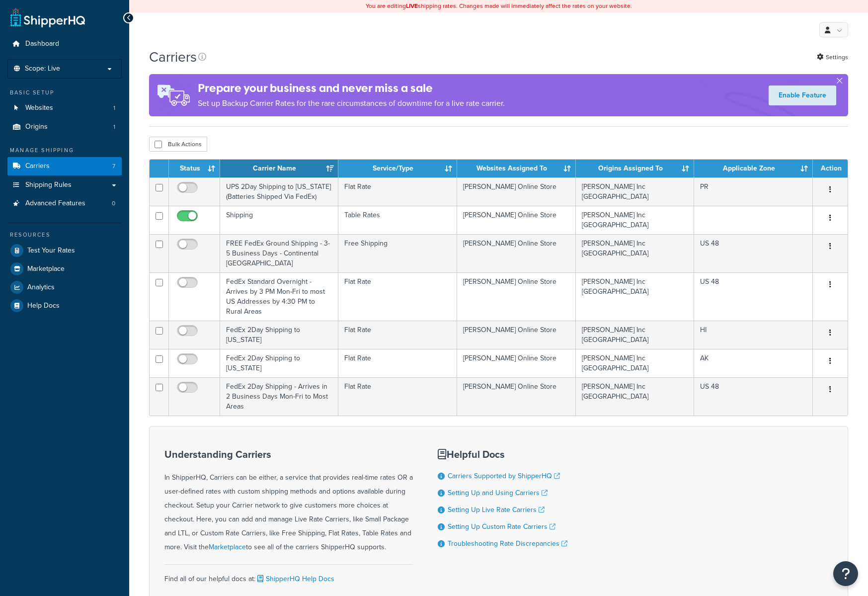  What do you see at coordinates (65, 234) in the screenshot?
I see `div: Resources` at bounding box center [65, 234].